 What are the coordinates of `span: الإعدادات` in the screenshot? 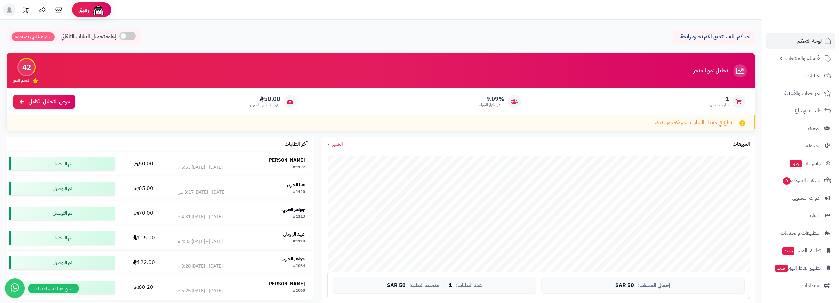 It's located at (811, 286).